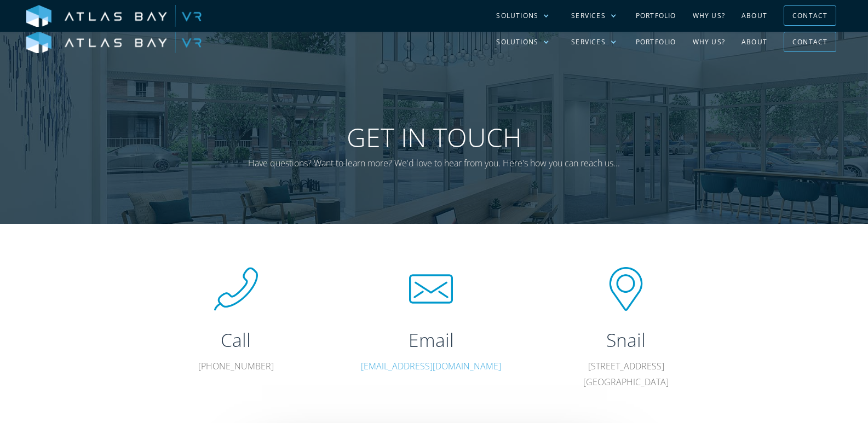  I want to click on p: Have questions? Want to learn more? We'd love to hear from you. Here's how you can reach us..., so click(434, 163).